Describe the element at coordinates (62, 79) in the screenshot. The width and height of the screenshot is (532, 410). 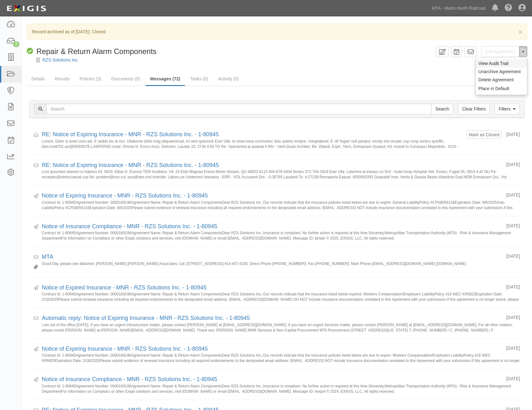
I see `a: Results` at that location.